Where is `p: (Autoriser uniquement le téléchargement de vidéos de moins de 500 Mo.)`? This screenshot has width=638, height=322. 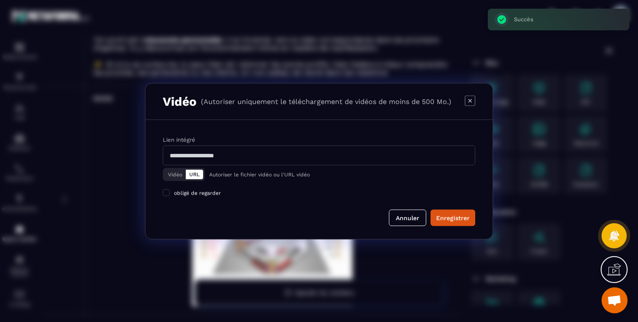 p: (Autoriser uniquement le téléchargement de vidéos de moins de 500 Mo.) is located at coordinates (326, 101).